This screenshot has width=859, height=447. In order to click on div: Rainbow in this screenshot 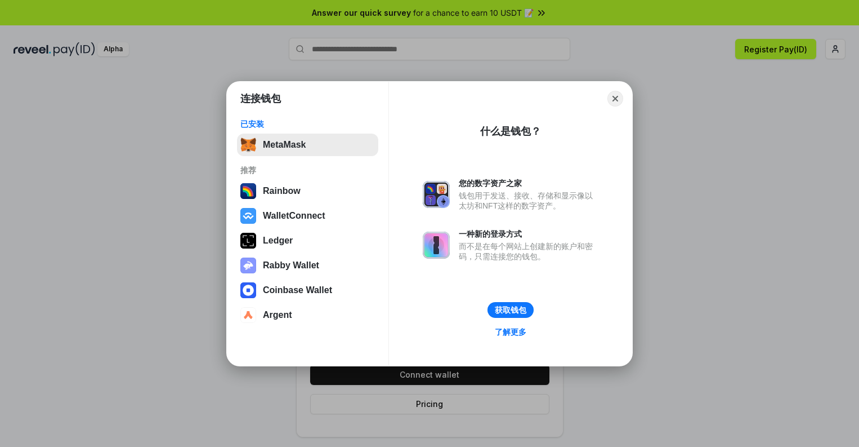, I will do `click(282, 191)`.